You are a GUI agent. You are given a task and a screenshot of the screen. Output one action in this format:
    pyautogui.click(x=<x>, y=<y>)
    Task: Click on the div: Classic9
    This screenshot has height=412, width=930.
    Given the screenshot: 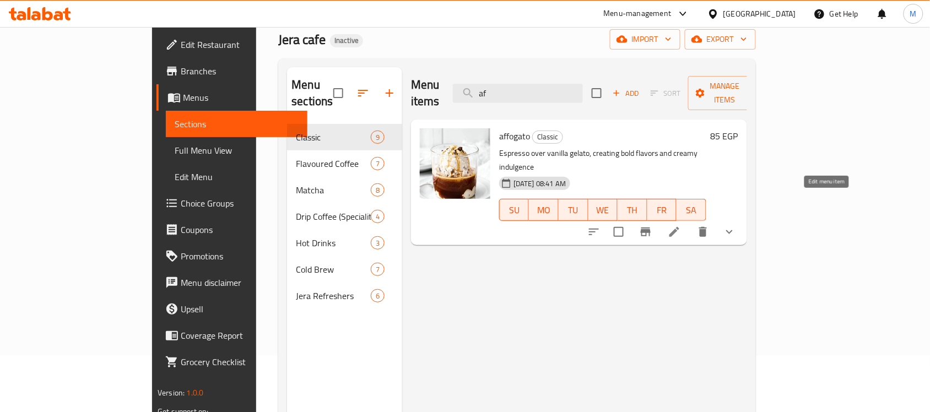 What is the action you would take?
    pyautogui.click(x=344, y=137)
    